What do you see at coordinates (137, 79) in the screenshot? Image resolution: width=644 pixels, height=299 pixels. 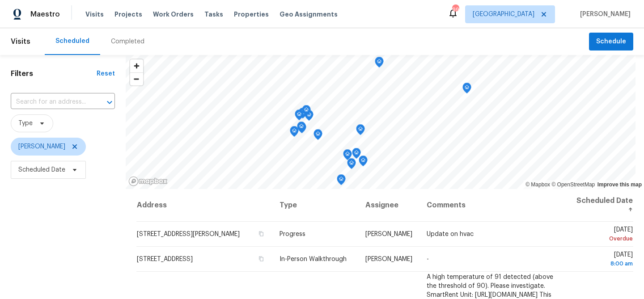 I see `span: Zoom out` at bounding box center [137, 79].